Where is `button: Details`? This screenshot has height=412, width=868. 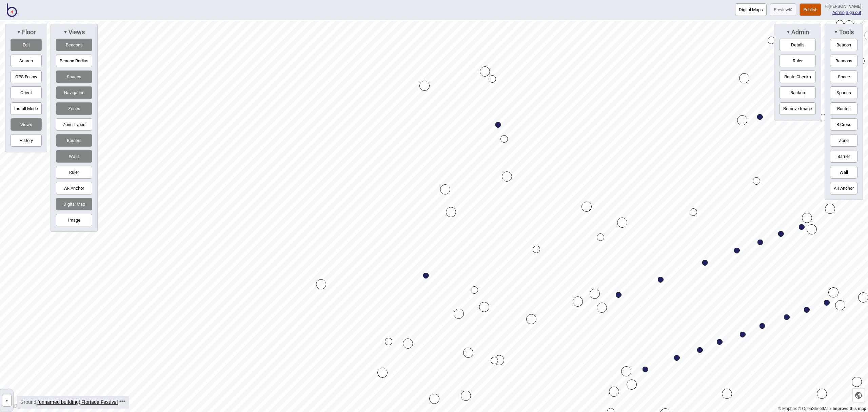
button: Details is located at coordinates (797, 45).